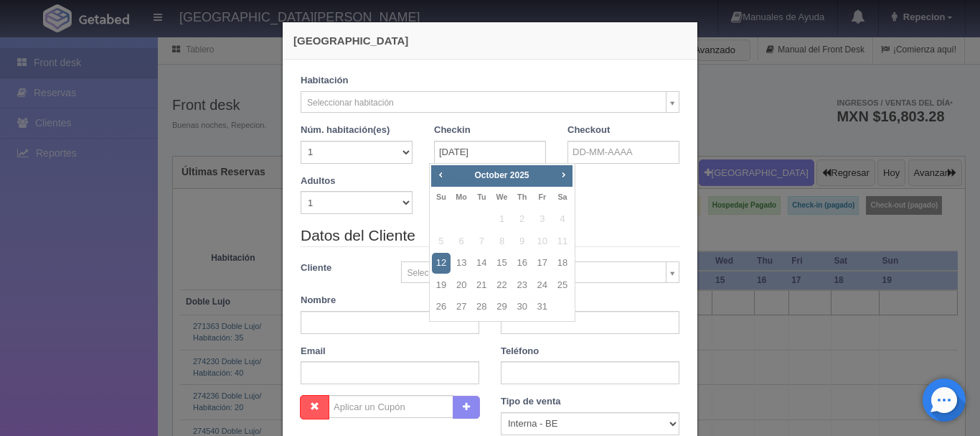 The height and width of the screenshot is (436, 980). Describe the element at coordinates (522, 263) in the screenshot. I see `a: 16` at that location.